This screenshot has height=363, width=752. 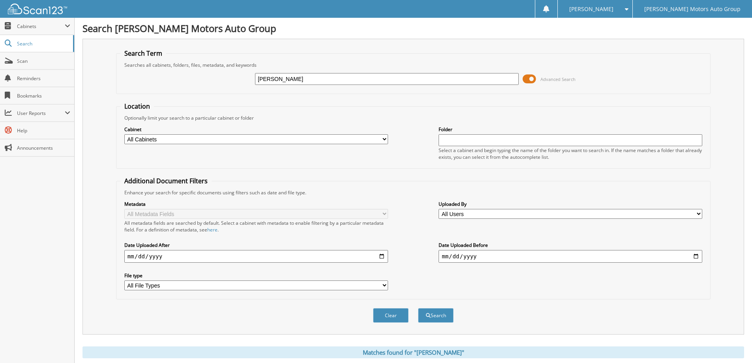 I want to click on div: Searches all cabinets, folders, files, metadata, and keywords, so click(x=413, y=65).